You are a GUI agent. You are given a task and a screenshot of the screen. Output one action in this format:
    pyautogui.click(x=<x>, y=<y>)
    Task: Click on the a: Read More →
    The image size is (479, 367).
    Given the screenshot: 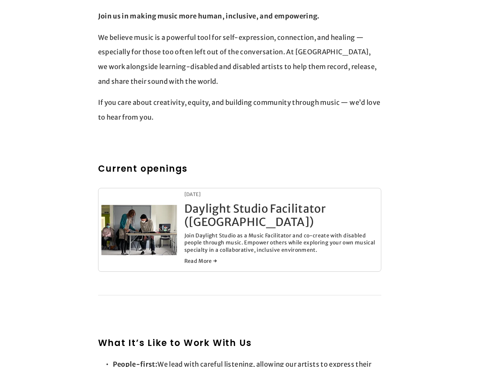 What is the action you would take?
    pyautogui.click(x=281, y=261)
    